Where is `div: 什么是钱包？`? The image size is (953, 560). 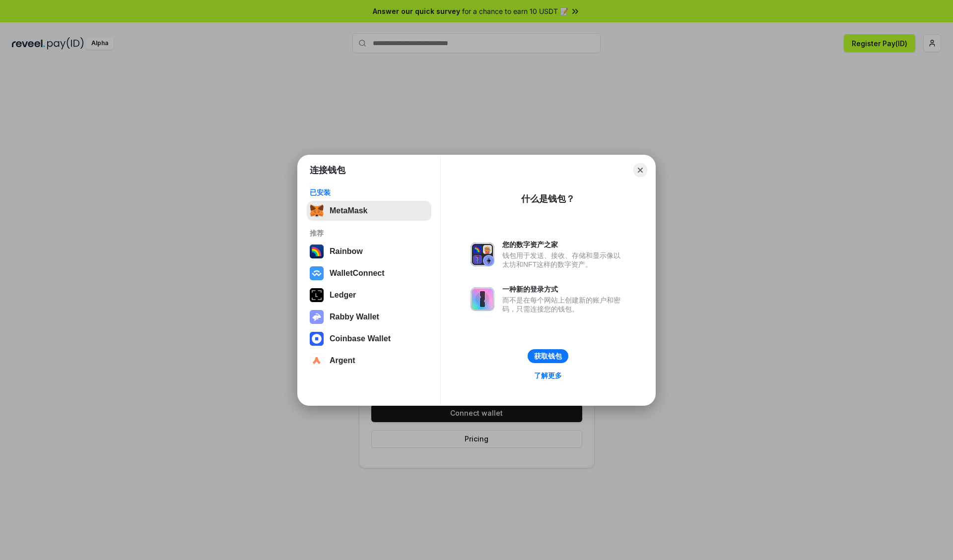 div: 什么是钱包？ is located at coordinates (548, 199).